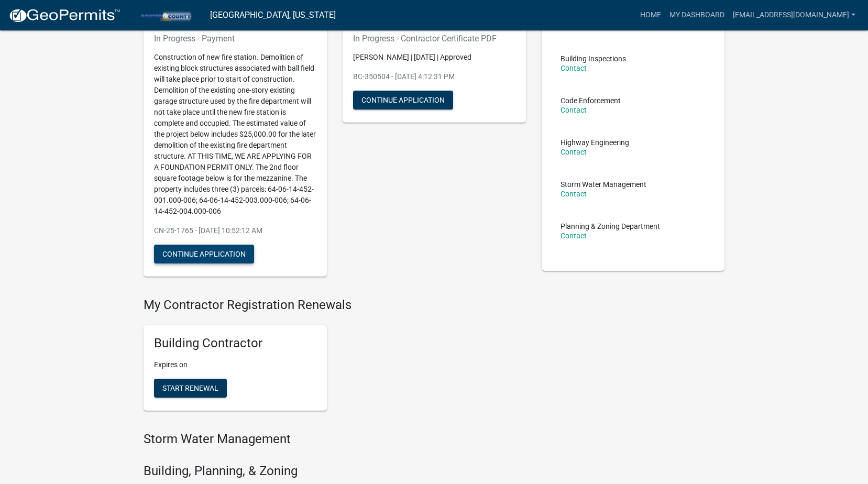 This screenshot has width=868, height=484. What do you see at coordinates (236, 364) in the screenshot?
I see `p: Expires on` at bounding box center [236, 364].